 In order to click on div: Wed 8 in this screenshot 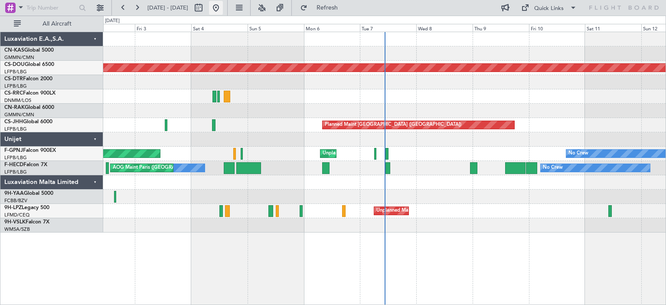, I will do `click(445, 28)`.